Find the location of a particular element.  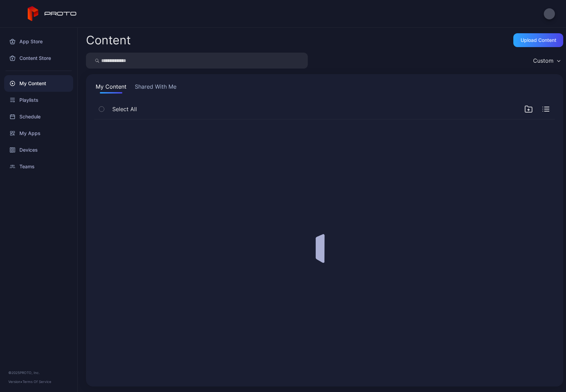

a: Content Store is located at coordinates (39, 58).